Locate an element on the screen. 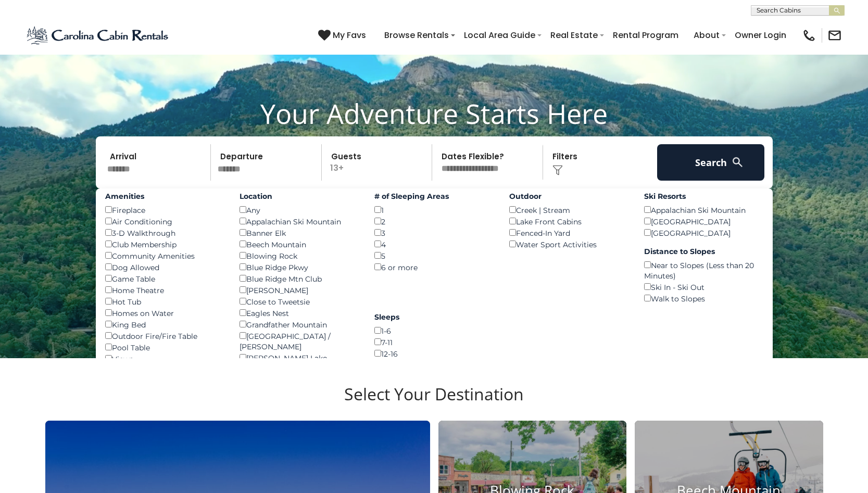  div: 1 is located at coordinates (434, 210).